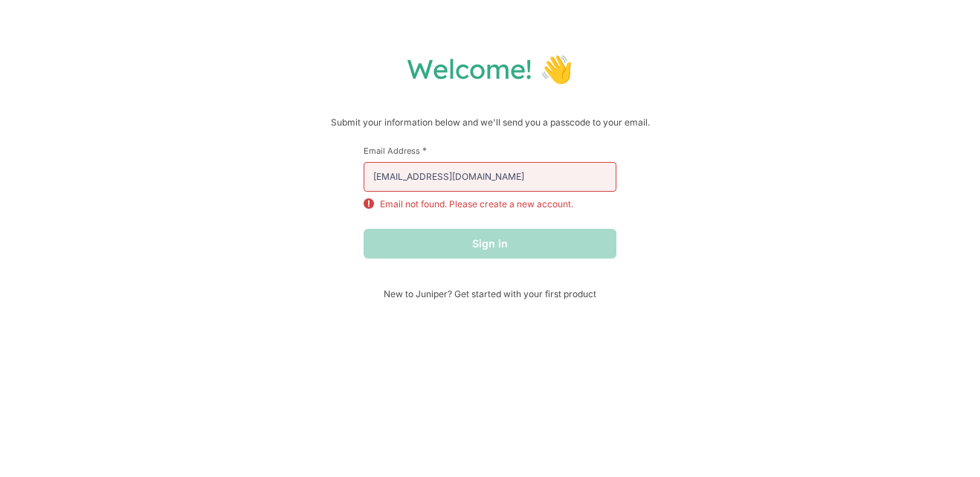 This screenshot has width=980, height=477. Describe the element at coordinates (477, 205) in the screenshot. I see `p: Email not found. Please create a new account.` at that location.